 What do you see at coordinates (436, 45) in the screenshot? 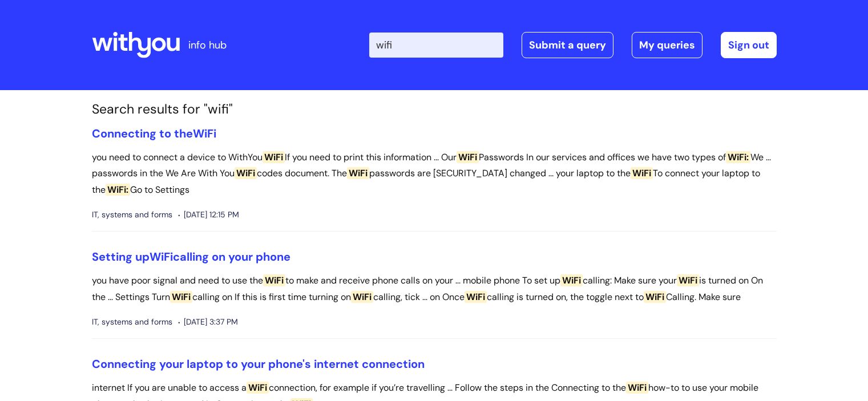
I see `input: Search` at bounding box center [436, 45].